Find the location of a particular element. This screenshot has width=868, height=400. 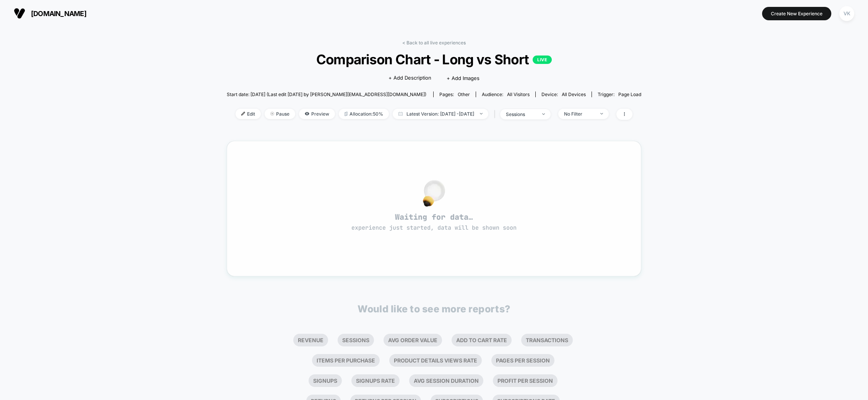

div: Audience: is located at coordinates (506, 95).